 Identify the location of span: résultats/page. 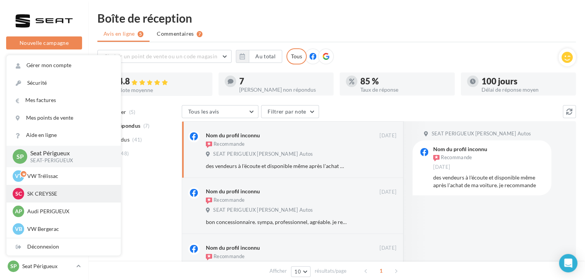
(330, 271).